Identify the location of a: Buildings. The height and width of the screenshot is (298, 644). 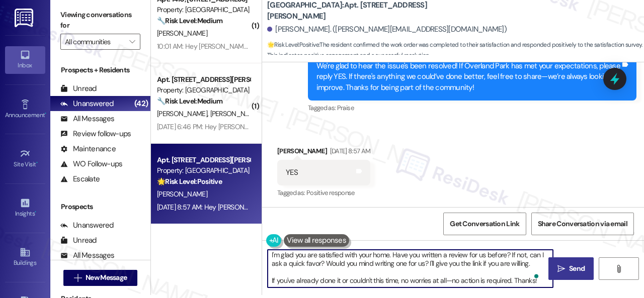
(25, 258).